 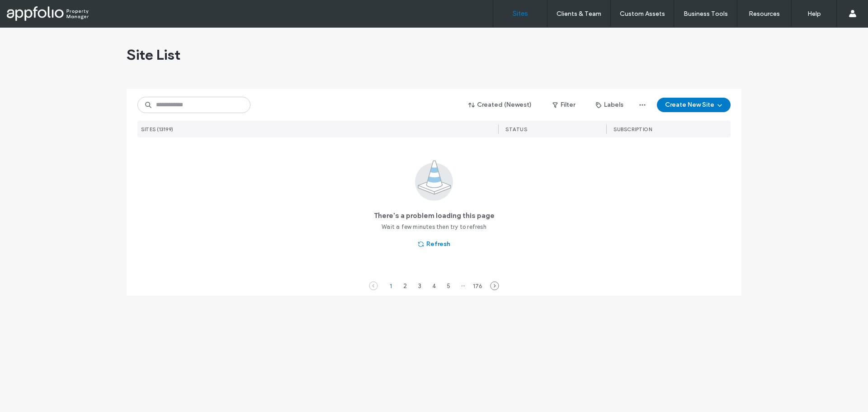 What do you see at coordinates (814, 13) in the screenshot?
I see `label: Help` at bounding box center [814, 13].